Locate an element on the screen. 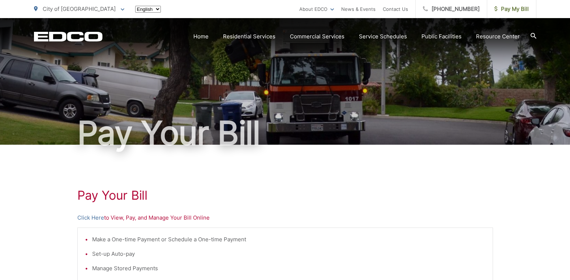 The image size is (570, 280). a: News & Events is located at coordinates (358, 9).